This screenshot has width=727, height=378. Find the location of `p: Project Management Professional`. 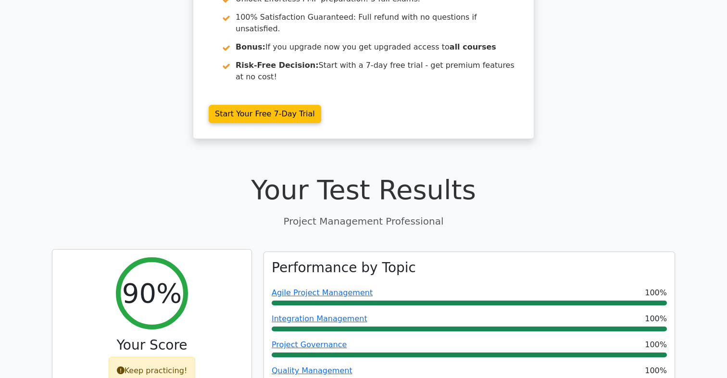

p: Project Management Professional is located at coordinates (364, 221).